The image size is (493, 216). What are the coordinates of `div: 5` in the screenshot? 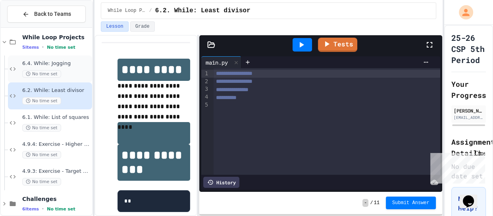 It's located at (205, 105).